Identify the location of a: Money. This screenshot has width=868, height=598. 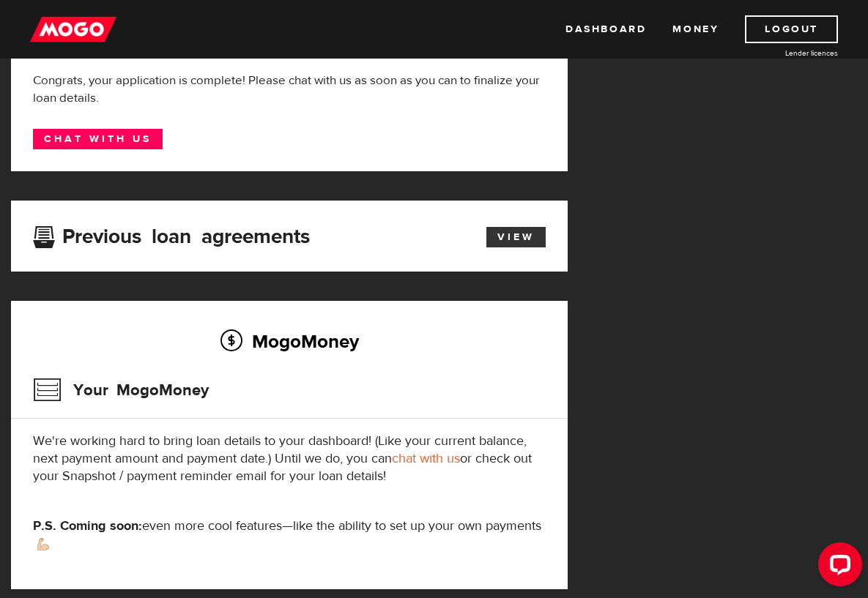
(695, 29).